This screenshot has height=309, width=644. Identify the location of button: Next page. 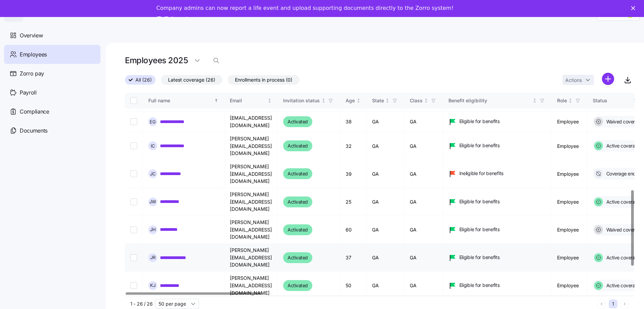
(625, 304).